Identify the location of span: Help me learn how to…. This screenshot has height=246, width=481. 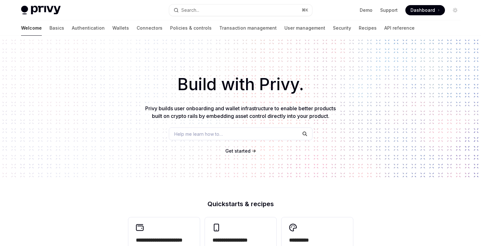
(199, 134).